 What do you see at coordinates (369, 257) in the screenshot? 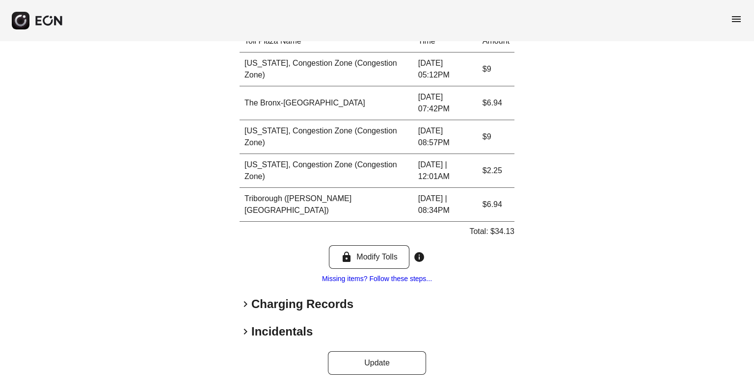
I see `button: Modify Tolls` at bounding box center [369, 257].